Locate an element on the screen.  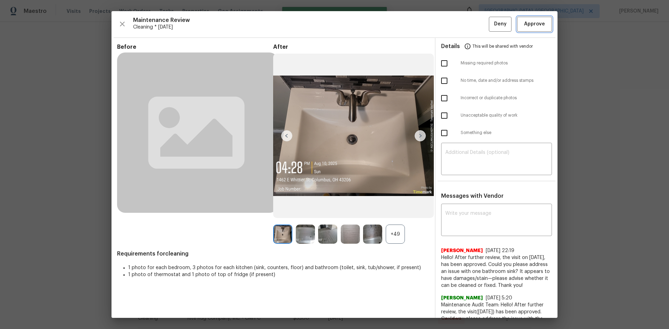
span: Deny is located at coordinates (500, 24).